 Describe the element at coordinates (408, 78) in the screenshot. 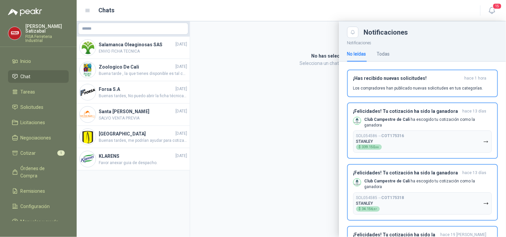

I see `h3: ¡Has recibido nuevas solicitudes!` at that location.